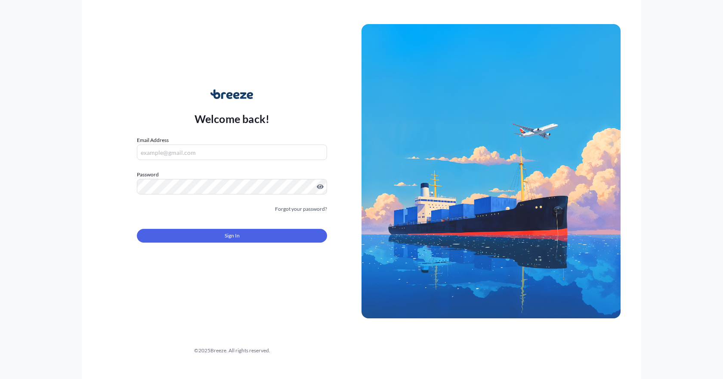  I want to click on img: Ship illustration, so click(491, 171).